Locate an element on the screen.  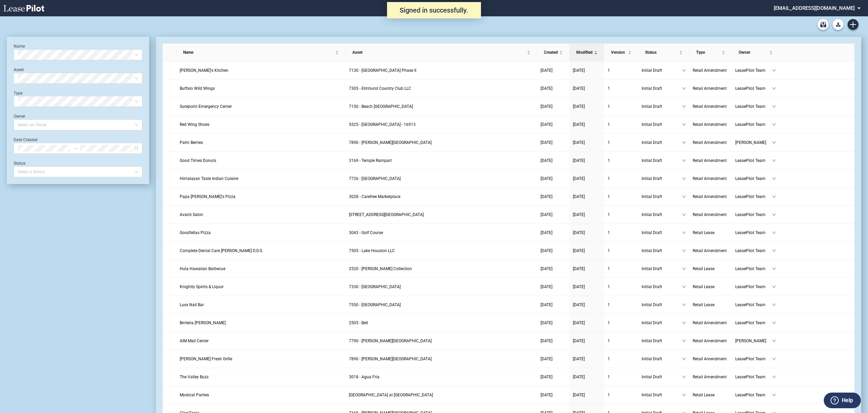
md-menu: Download Blank Form List is located at coordinates (838, 25).